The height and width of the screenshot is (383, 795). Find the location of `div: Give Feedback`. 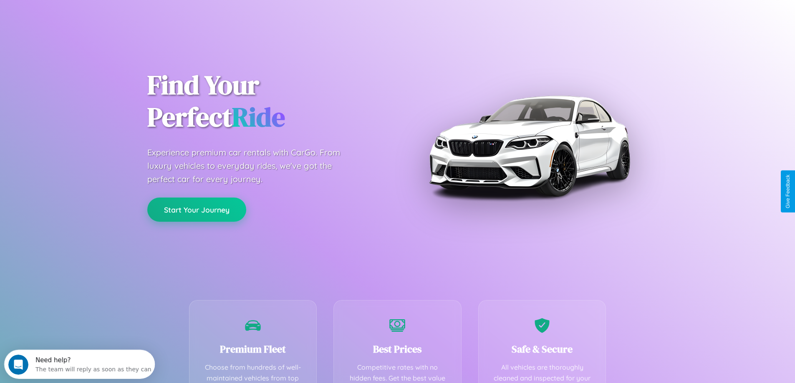

div: Give Feedback is located at coordinates (788, 192).